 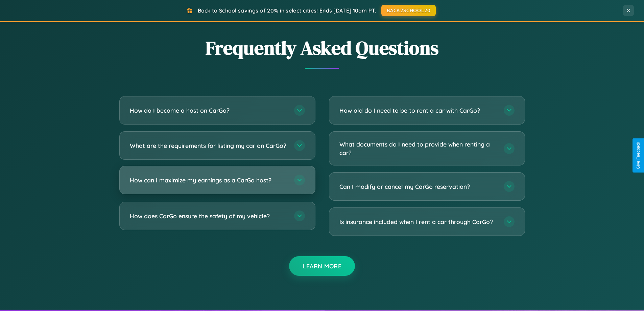 I want to click on button: Learn More, so click(x=322, y=265).